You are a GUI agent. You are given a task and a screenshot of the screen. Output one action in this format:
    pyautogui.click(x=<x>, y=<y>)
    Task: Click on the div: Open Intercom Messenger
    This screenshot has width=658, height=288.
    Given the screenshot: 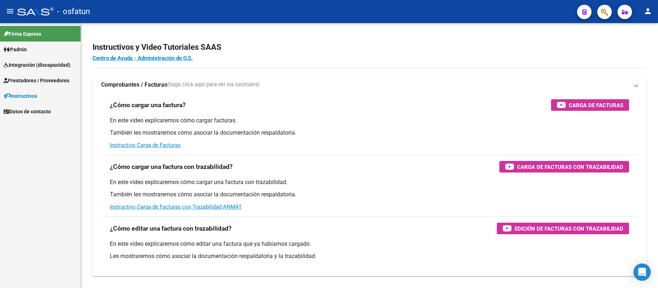 What is the action you would take?
    pyautogui.click(x=642, y=272)
    